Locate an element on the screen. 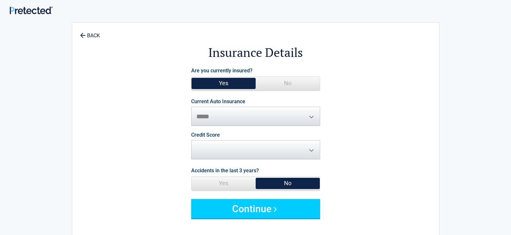 The image size is (511, 235). img: Main Logo is located at coordinates (31, 10).